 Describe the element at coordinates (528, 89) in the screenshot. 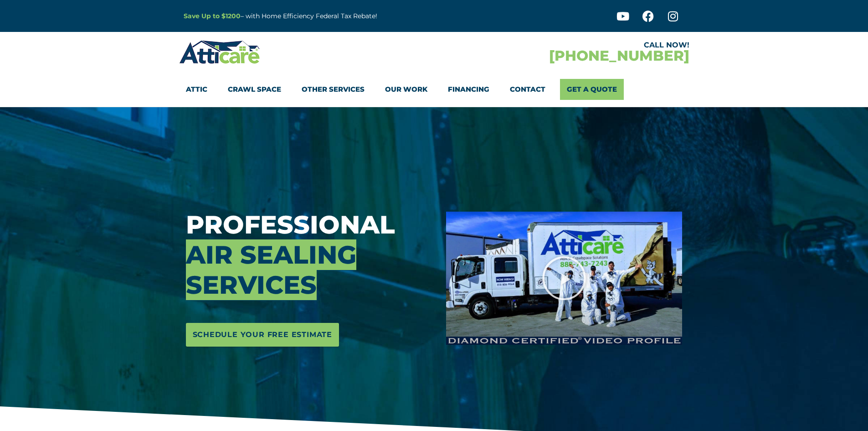

I see `a: Contact` at that location.